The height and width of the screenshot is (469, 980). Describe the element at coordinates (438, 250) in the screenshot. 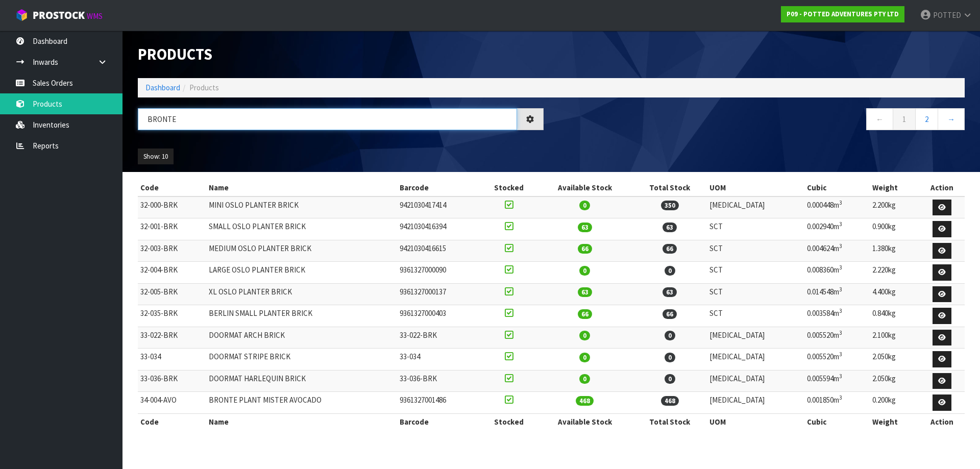

I see `td: 9421030416615` at that location.